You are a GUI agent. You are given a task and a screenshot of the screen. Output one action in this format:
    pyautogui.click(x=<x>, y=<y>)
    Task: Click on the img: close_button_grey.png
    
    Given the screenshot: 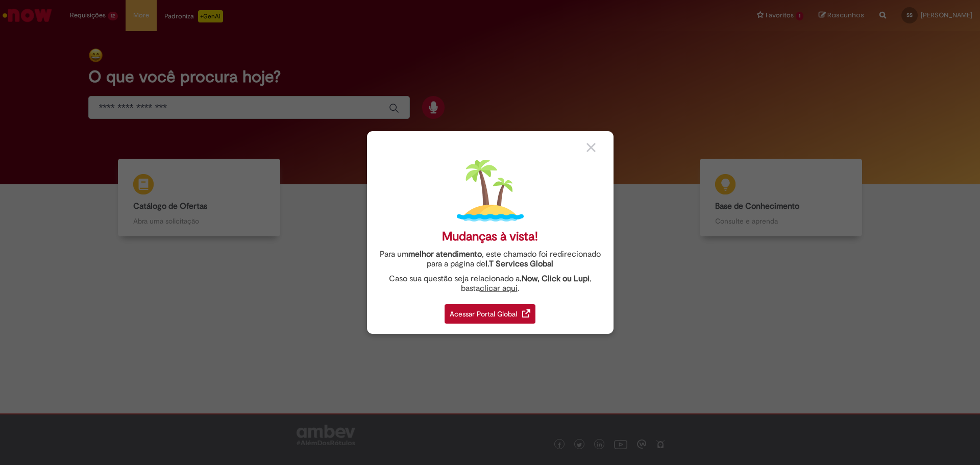 What is the action you would take?
    pyautogui.click(x=591, y=148)
    